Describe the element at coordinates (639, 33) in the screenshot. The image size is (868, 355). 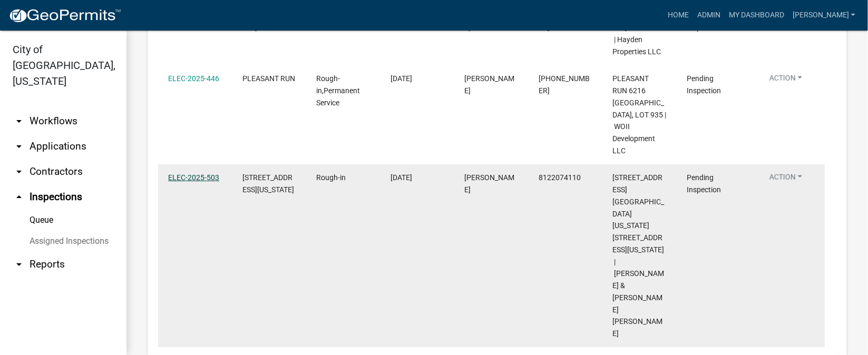
I see `span: 716 CRESTVIEW COURT Apartment 1 /Storefront | Hayden Properties LLC` at that location.